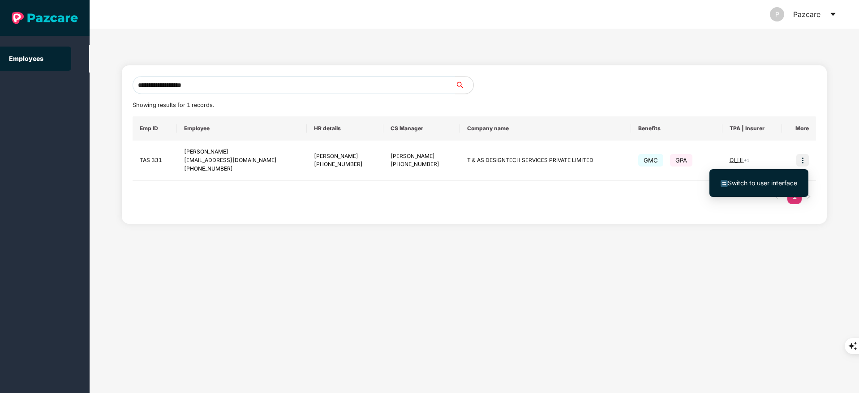  Describe the element at coordinates (762, 183) in the screenshot. I see `span: Switch to user interface` at that location.